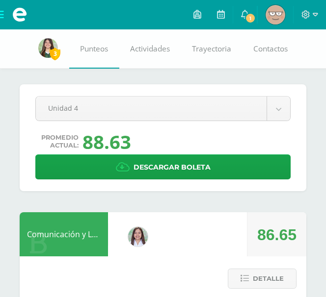 The image size is (326, 297). What do you see at coordinates (163, 167) in the screenshot?
I see `a: Descargar boleta` at bounding box center [163, 167].